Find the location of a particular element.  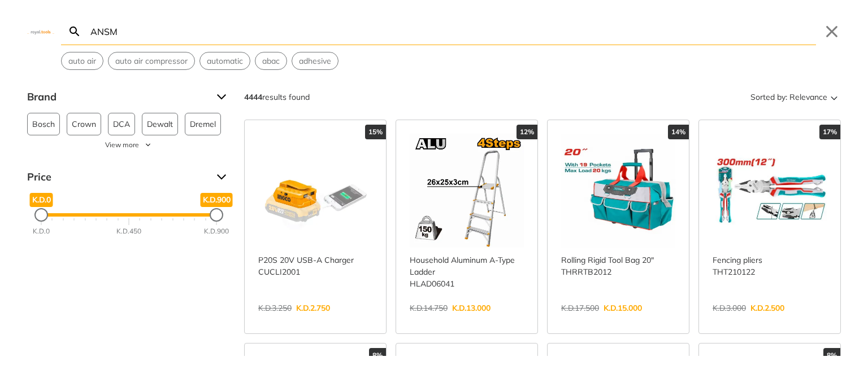

button: Select suggestion: abac is located at coordinates (271, 61).